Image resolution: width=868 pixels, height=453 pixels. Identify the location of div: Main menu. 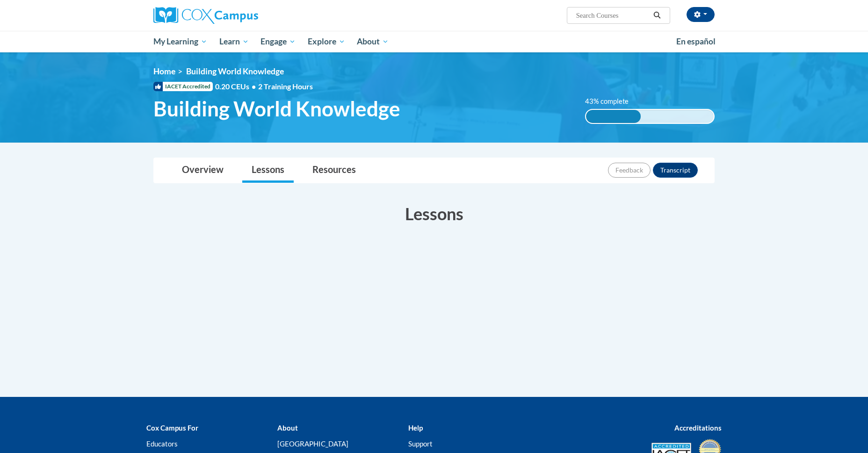
(434, 41).